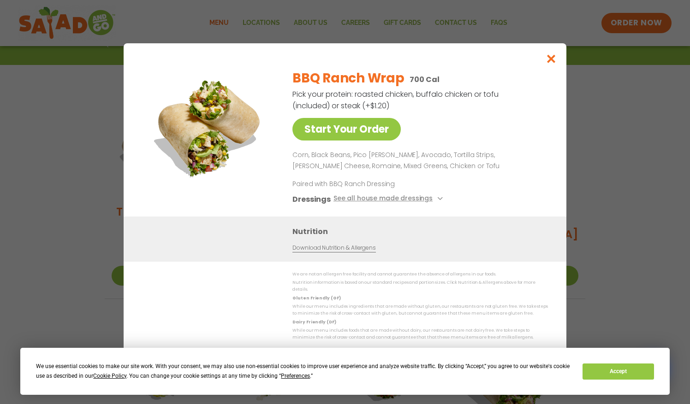 The image size is (690, 404). I want to click on p: Nutrition information is based on our standard recipes and portion sizes. Click Nutrition & Aller..., so click(420, 286).